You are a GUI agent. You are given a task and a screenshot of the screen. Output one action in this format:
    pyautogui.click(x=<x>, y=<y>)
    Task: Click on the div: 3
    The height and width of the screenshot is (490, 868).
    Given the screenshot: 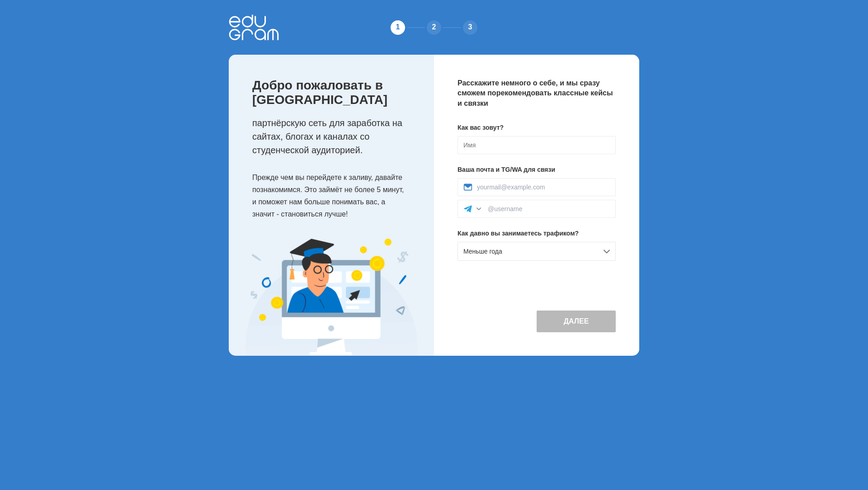 What is the action you would take?
    pyautogui.click(x=470, y=27)
    